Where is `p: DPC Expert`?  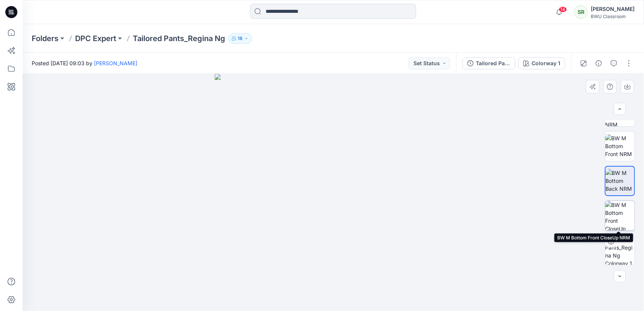 p: DPC Expert is located at coordinates (95, 38).